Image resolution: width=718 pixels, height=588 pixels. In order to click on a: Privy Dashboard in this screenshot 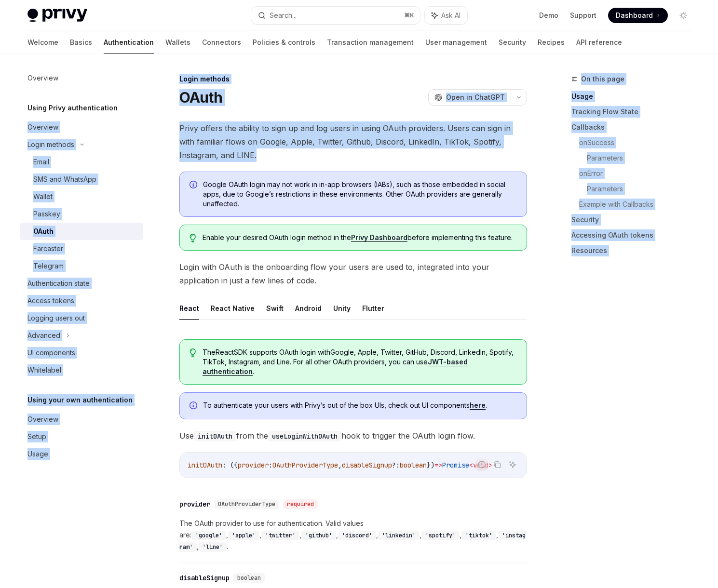, I will do `click(379, 238)`.